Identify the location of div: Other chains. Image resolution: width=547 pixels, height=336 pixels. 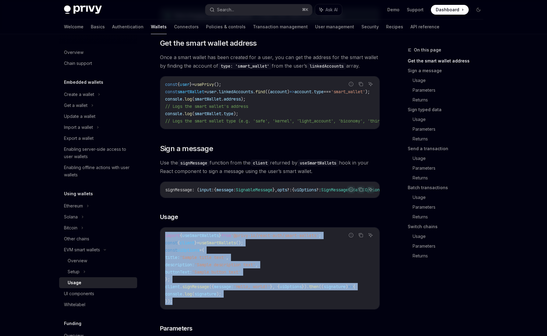
(77, 239).